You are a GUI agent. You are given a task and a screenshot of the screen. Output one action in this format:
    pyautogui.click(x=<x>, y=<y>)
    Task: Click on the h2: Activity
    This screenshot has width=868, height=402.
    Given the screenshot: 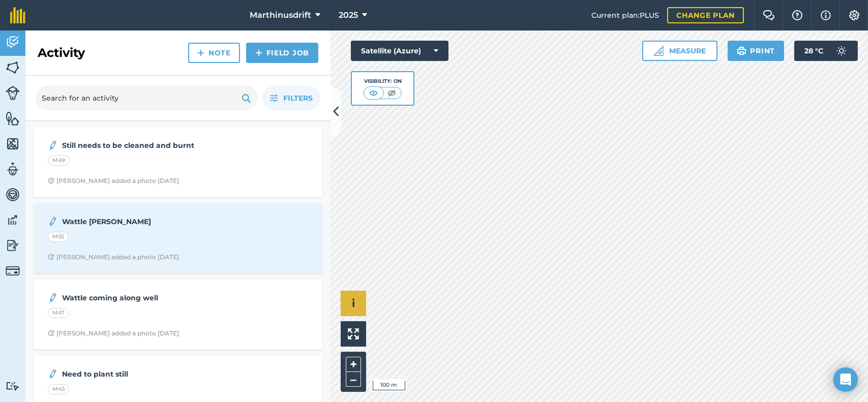 What is the action you would take?
    pyautogui.click(x=61, y=53)
    